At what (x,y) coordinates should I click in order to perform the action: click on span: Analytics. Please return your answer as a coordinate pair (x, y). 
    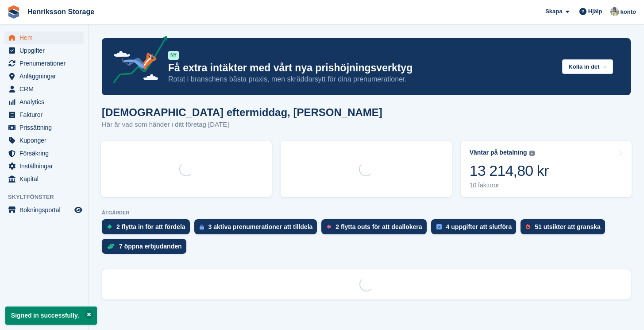
    Looking at the image, I should click on (46, 102).